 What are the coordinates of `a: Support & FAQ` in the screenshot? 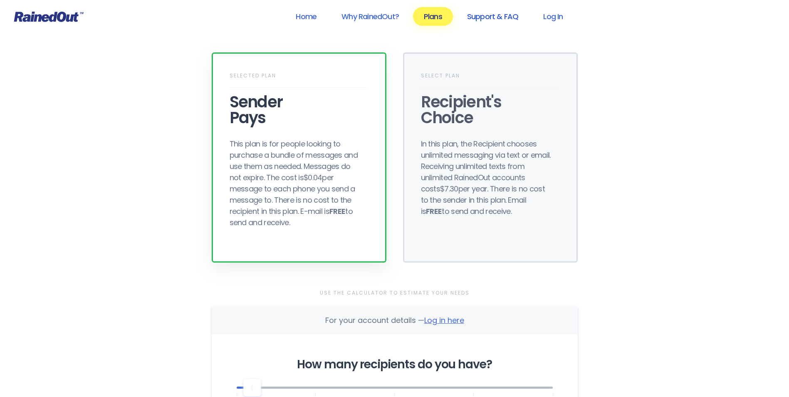 It's located at (492, 16).